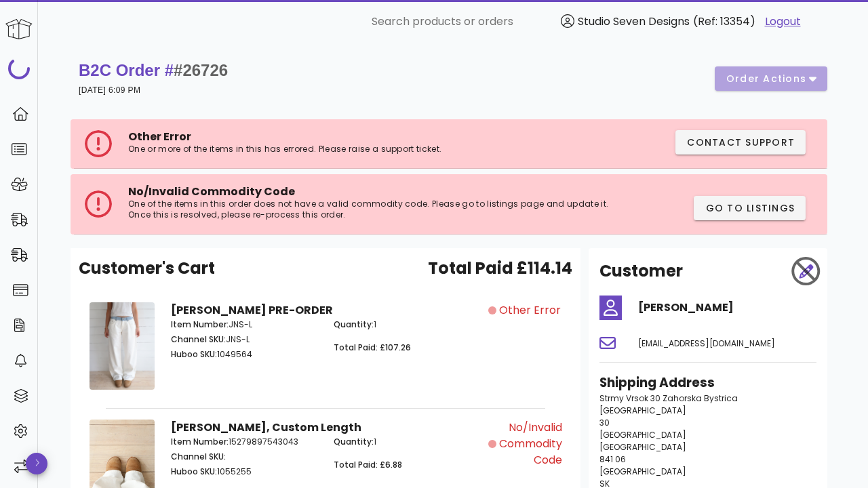  Describe the element at coordinates (19, 29) in the screenshot. I see `img: Huboo Logo` at that location.